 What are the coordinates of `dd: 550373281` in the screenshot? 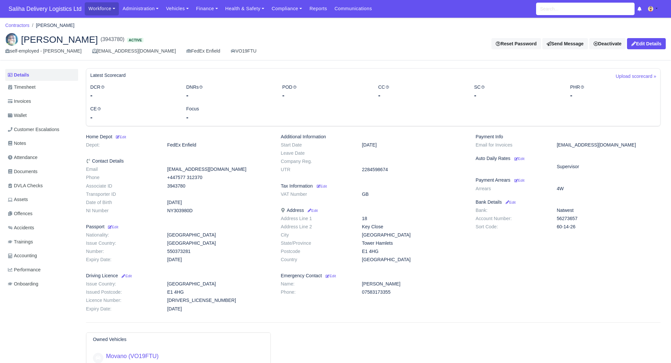 It's located at (219, 251).